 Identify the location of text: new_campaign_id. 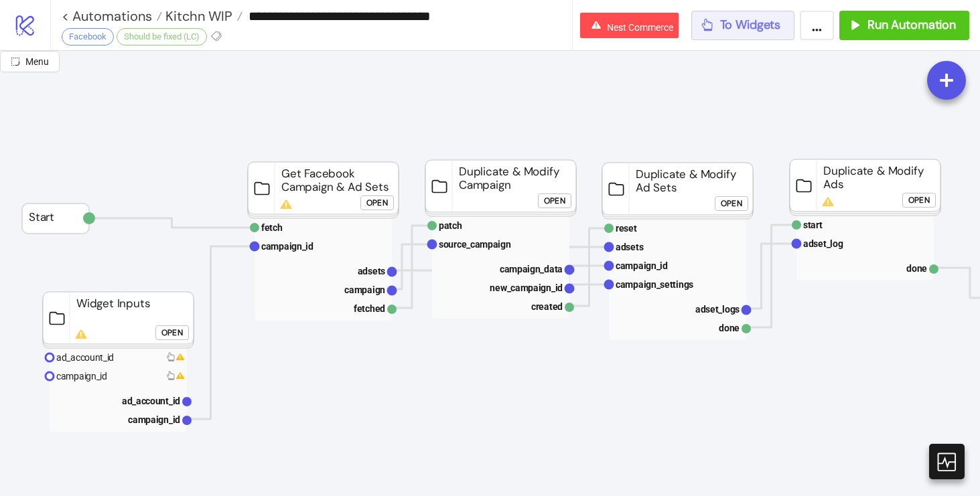
(526, 288).